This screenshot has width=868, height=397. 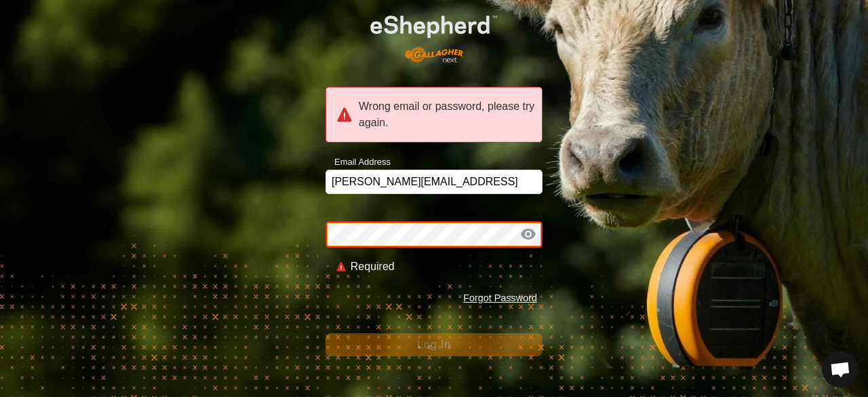 What do you see at coordinates (840, 369) in the screenshot?
I see `div: Open chat` at bounding box center [840, 369].